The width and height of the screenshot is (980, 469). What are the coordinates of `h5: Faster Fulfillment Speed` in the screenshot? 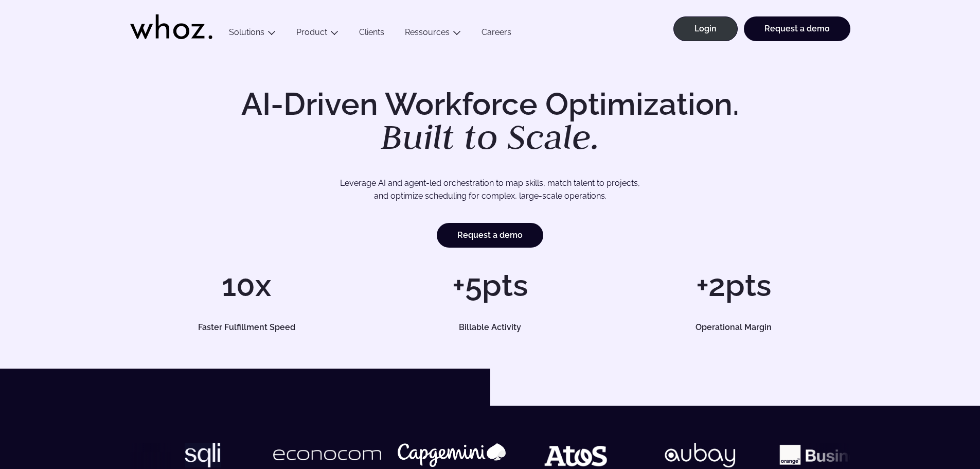 It's located at (246, 327).